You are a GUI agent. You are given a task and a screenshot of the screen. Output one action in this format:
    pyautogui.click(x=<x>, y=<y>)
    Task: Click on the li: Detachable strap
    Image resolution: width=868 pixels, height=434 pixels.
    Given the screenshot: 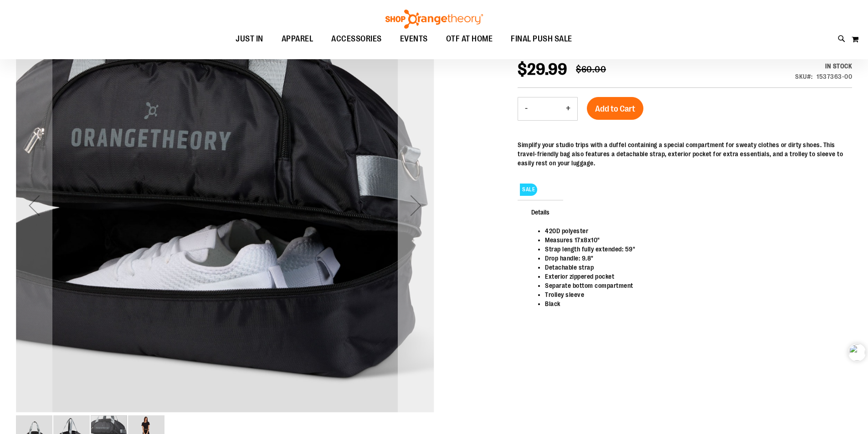 What is the action you would take?
    pyautogui.click(x=694, y=267)
    